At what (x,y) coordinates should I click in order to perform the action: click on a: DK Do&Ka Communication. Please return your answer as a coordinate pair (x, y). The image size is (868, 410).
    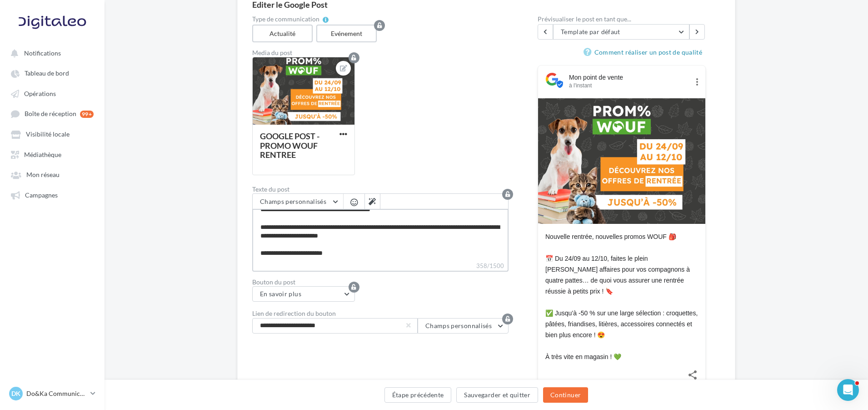
    Looking at the image, I should click on (52, 394).